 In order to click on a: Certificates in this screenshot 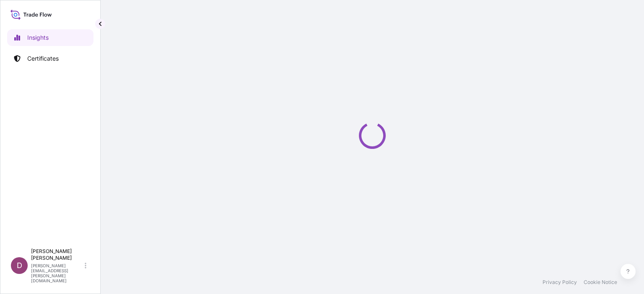, I will do `click(50, 58)`.